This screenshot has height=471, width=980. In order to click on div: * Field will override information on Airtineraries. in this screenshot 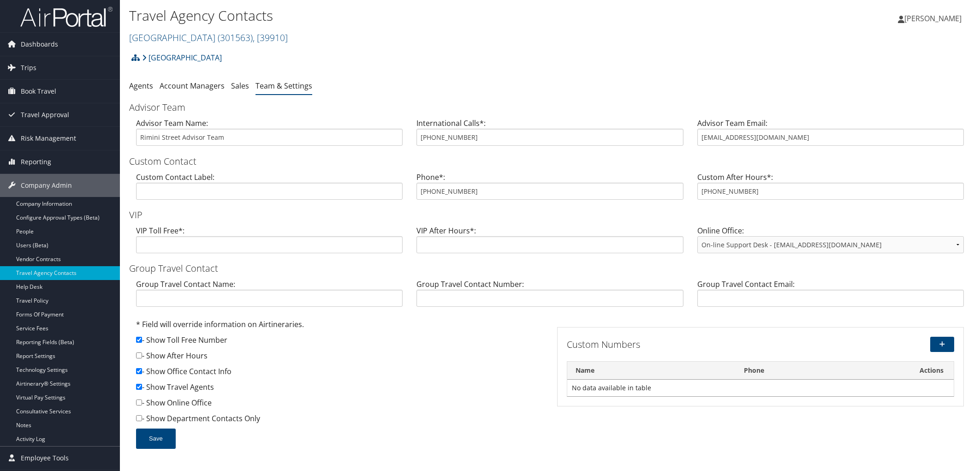, I will do `click(339, 327)`.